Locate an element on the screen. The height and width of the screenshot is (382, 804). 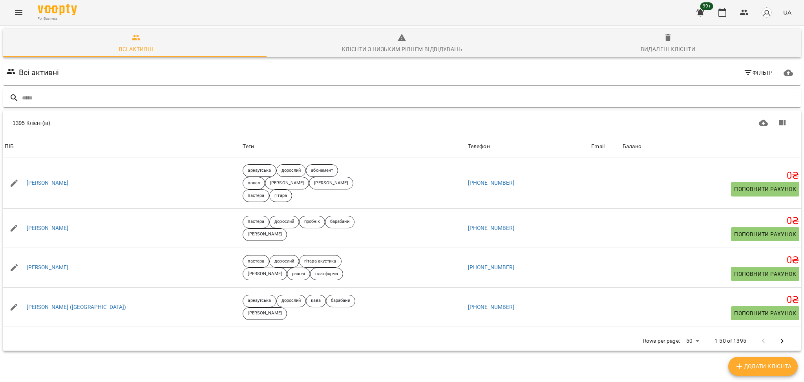
p: платформа is located at coordinates (327, 274).